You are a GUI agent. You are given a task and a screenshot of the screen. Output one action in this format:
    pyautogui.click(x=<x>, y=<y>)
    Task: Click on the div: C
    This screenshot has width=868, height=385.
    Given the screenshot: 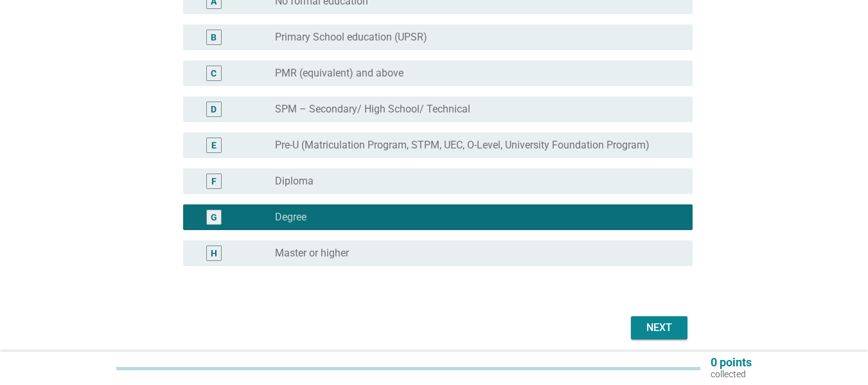 What is the action you would take?
    pyautogui.click(x=214, y=73)
    